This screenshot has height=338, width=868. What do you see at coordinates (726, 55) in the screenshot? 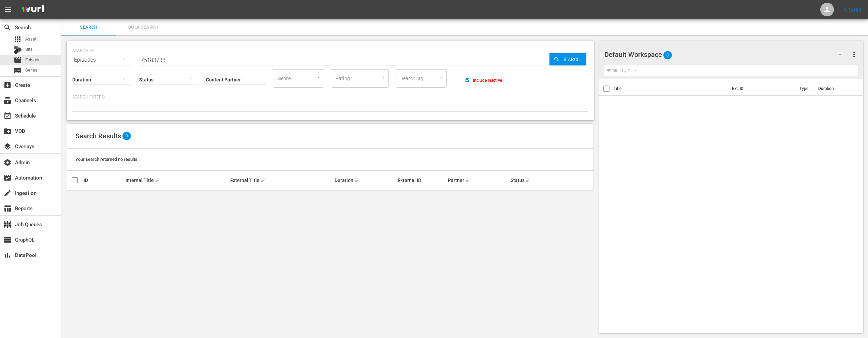
I see `div: Default Workspace` at bounding box center [726, 55].